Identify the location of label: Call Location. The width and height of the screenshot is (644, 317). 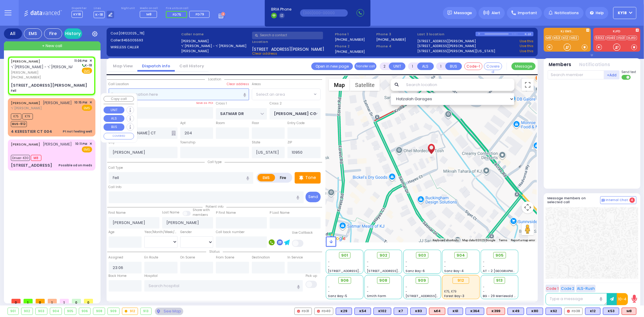
(119, 84).